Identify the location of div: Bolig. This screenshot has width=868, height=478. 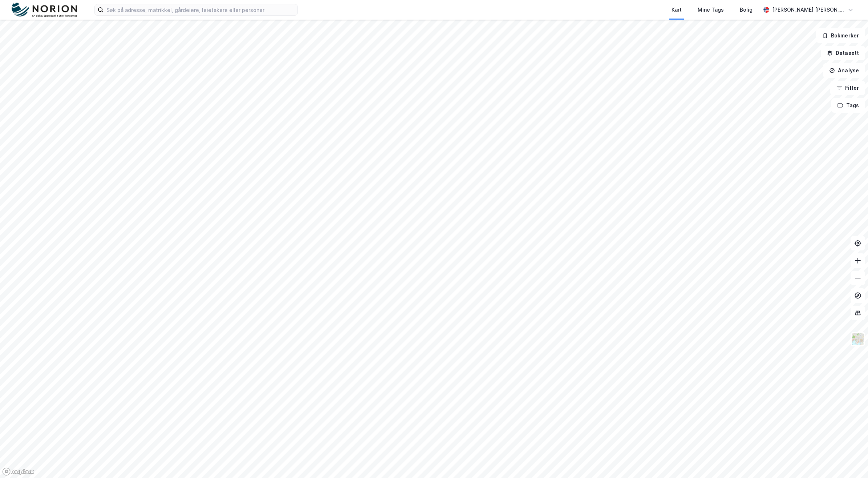
(746, 9).